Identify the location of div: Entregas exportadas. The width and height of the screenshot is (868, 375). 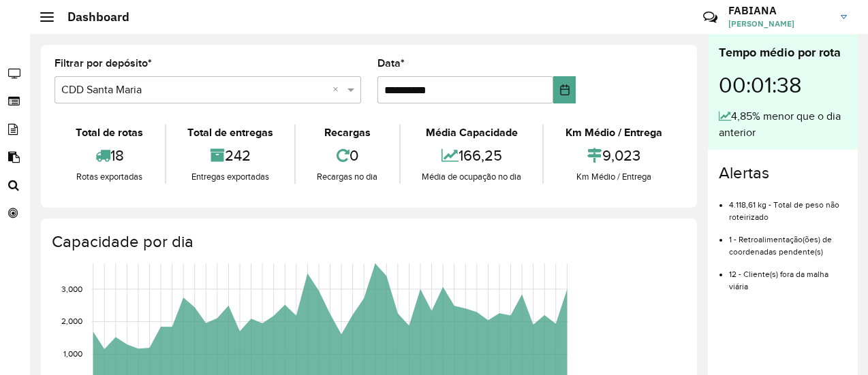
(230, 177).